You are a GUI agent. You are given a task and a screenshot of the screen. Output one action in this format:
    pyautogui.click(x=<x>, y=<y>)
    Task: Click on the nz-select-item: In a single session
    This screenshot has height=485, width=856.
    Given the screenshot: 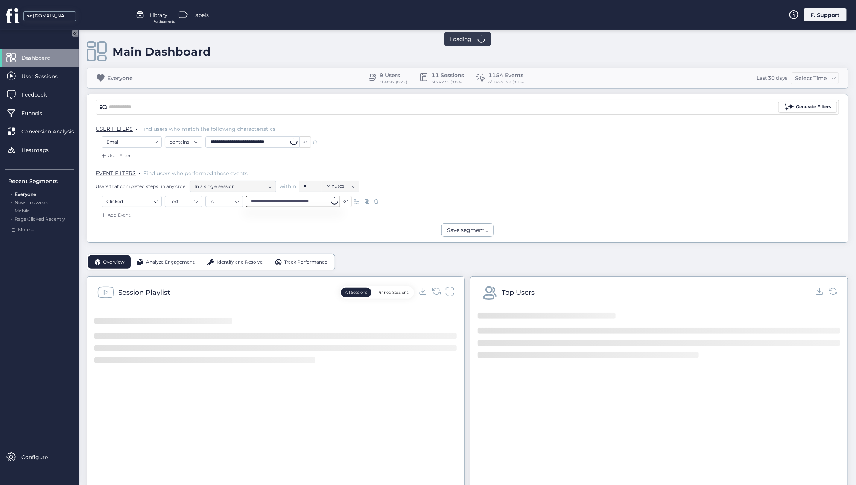 What is the action you would take?
    pyautogui.click(x=233, y=187)
    